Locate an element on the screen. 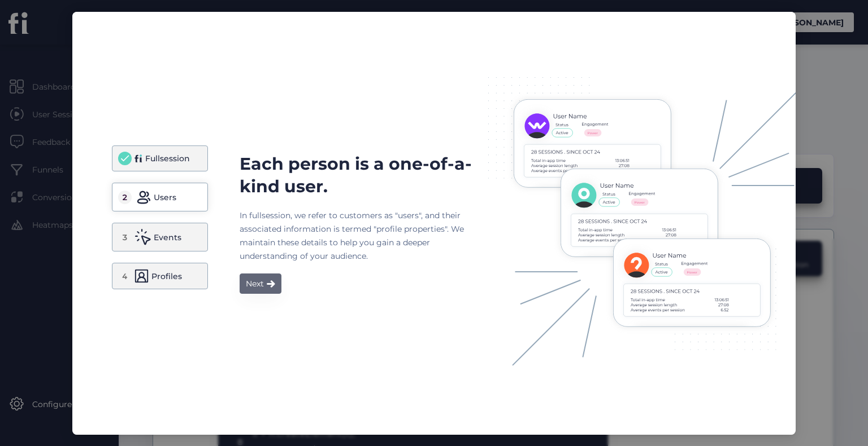  div: 3 is located at coordinates (125, 238).